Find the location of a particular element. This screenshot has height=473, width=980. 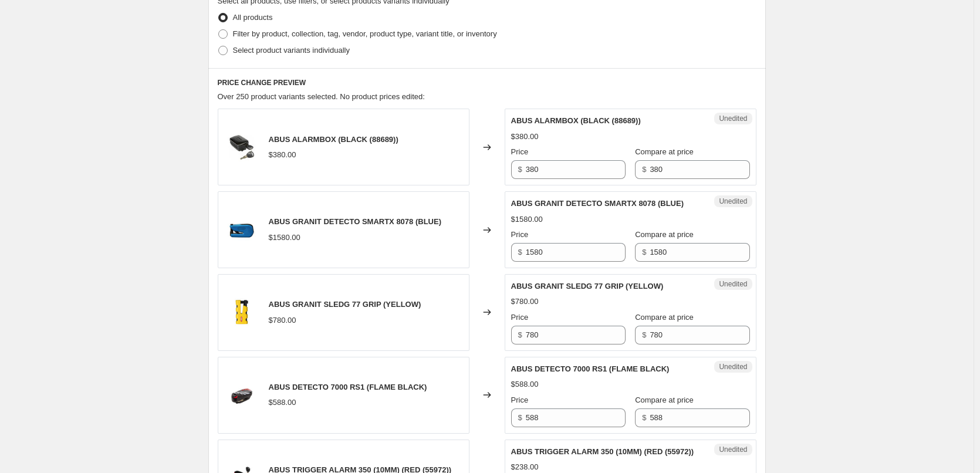

span: Over 250 product variants selected. No product prices edited: is located at coordinates (321, 96).